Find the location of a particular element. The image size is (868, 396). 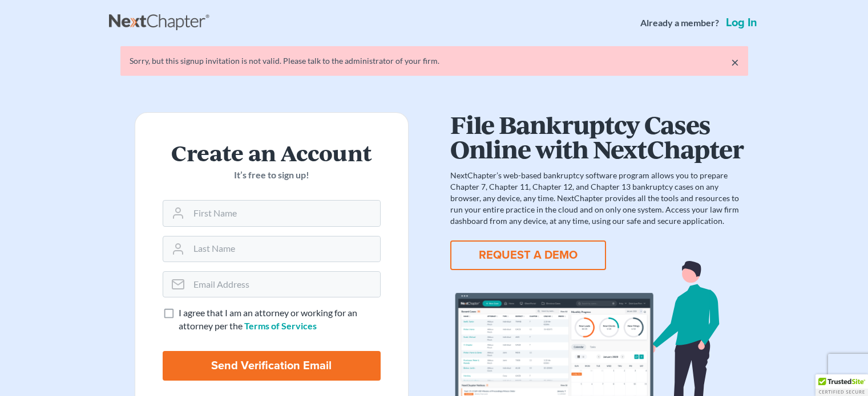

a: Terms of Services is located at coordinates (280, 326).